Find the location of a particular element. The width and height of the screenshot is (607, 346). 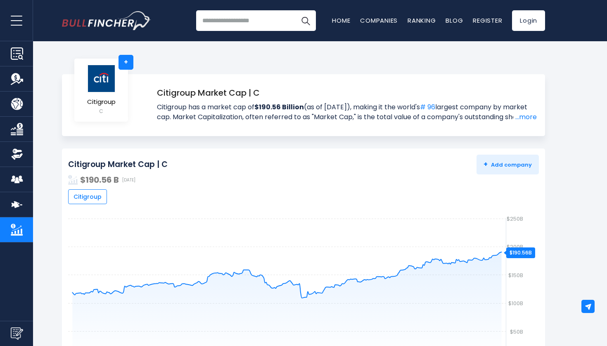

button: +Add company is located at coordinates (507, 165).